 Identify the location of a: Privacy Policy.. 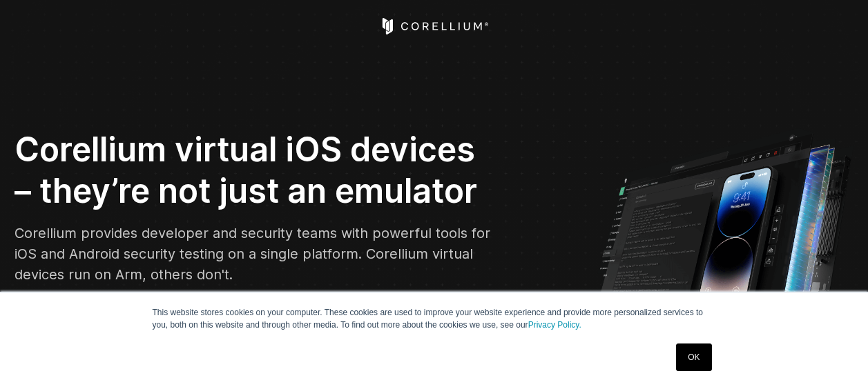
(554, 325).